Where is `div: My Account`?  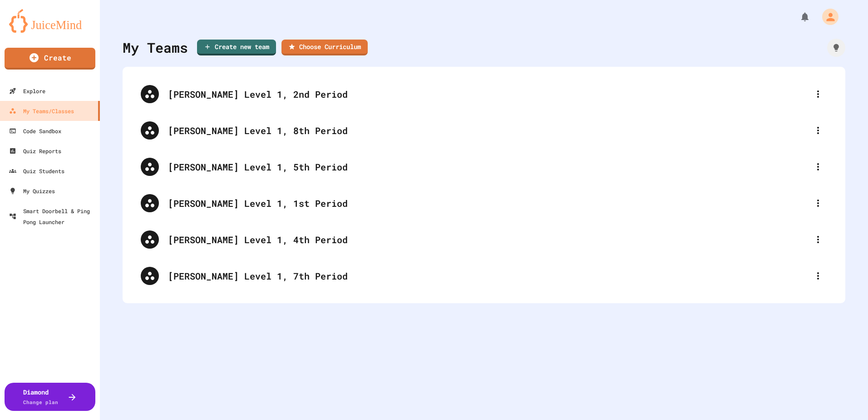 div: My Account is located at coordinates (827, 17).